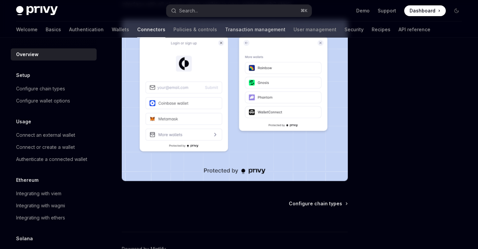 The width and height of the screenshot is (478, 249). Describe the element at coordinates (54, 159) in the screenshot. I see `a: Authenticate a connected wallet` at that location.